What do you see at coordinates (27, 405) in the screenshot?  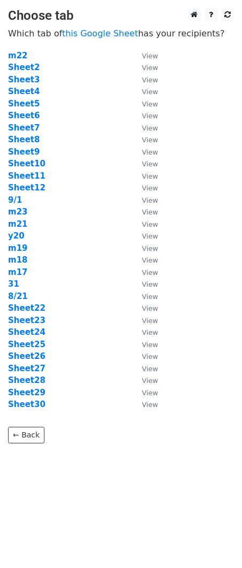 I see `a: Sheet30` at bounding box center [27, 405].